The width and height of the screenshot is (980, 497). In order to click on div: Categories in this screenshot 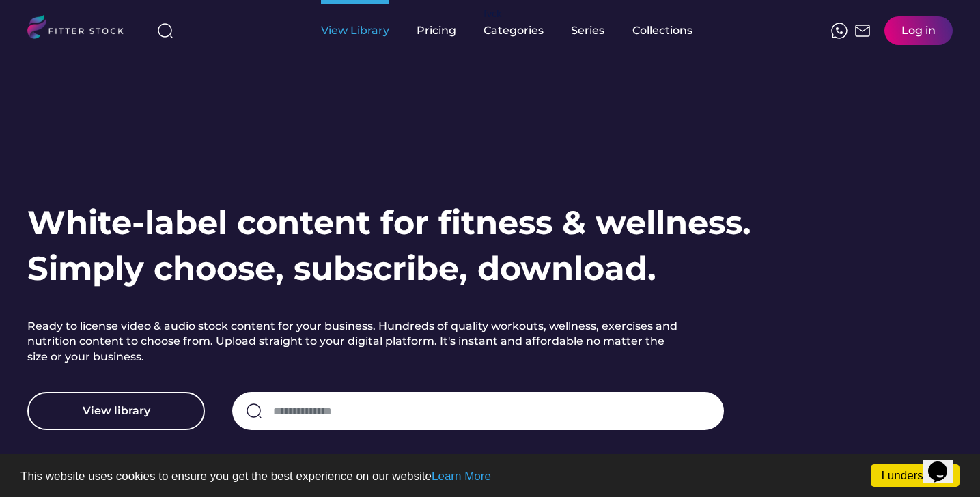, I will do `click(514, 31)`.